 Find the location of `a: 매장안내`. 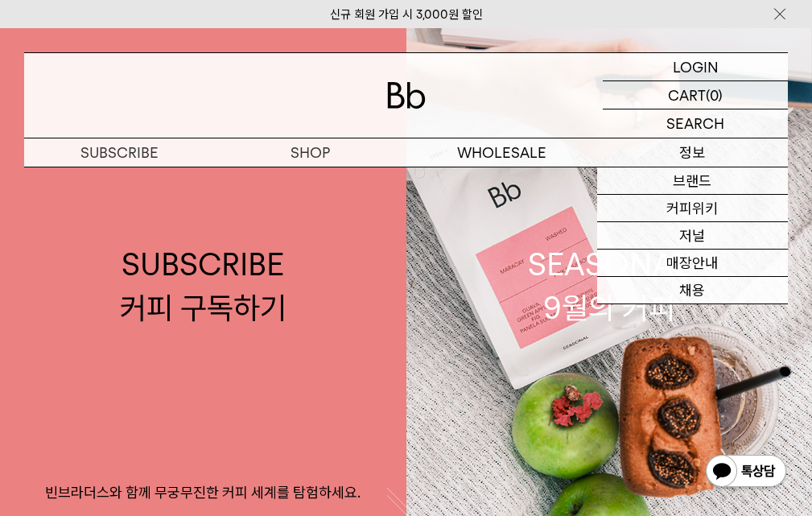

a: 매장안내 is located at coordinates (692, 263).